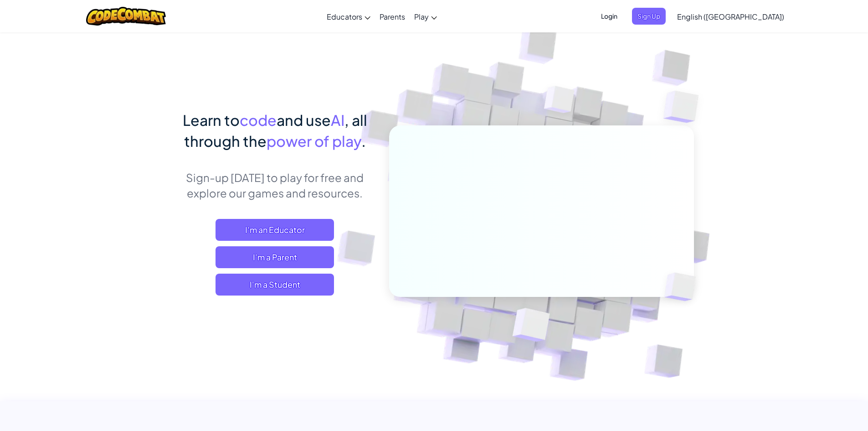 This screenshot has width=868, height=431. Describe the element at coordinates (211, 120) in the screenshot. I see `span: Learn to` at that location.